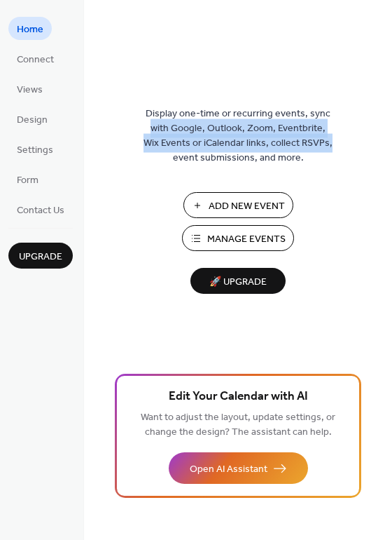  I want to click on span: Views, so click(29, 90).